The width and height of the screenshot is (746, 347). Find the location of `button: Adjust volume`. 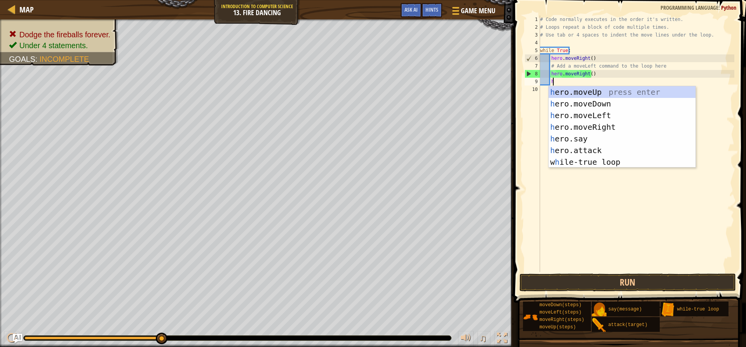

button: Adjust volume is located at coordinates (466, 339).